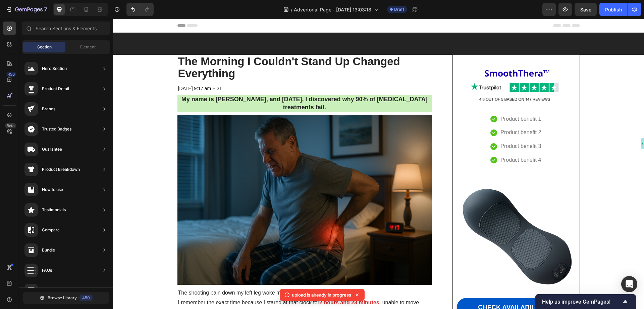 This screenshot has height=309, width=644. What do you see at coordinates (61, 170) in the screenshot?
I see `div: Product Breakdown` at bounding box center [61, 170].